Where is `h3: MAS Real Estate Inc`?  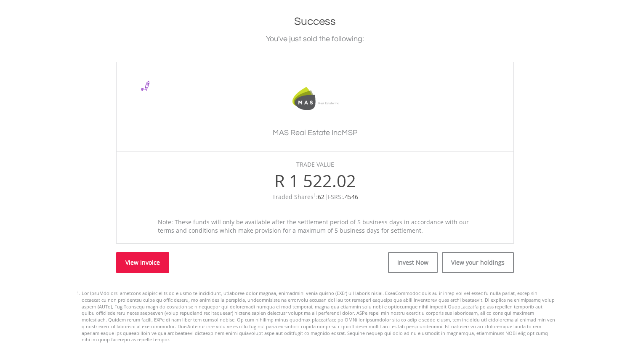
h3: MAS Real Estate Inc is located at coordinates (315, 133).